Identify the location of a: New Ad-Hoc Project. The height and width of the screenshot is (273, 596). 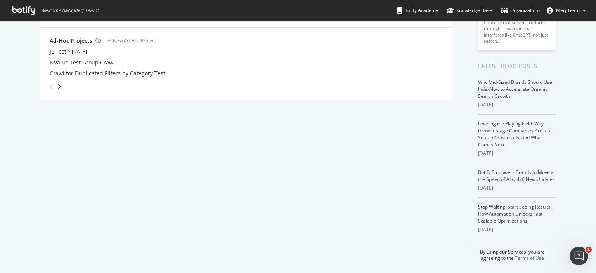
(131, 40).